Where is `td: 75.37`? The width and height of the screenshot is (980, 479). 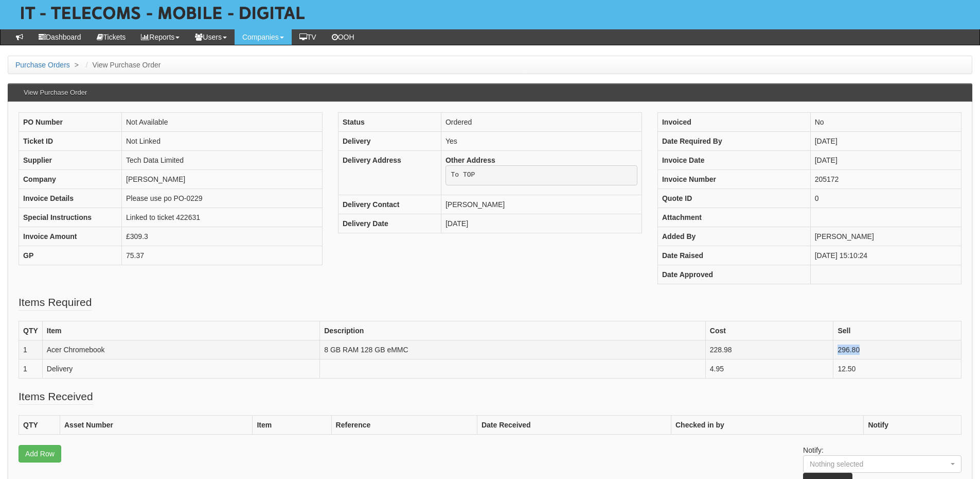 td: 75.37 is located at coordinates (223, 255).